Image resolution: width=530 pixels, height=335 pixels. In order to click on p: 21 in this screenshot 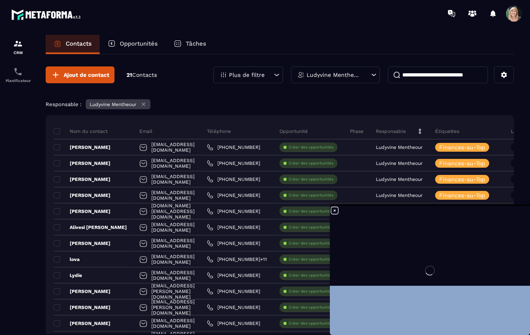, I will do `click(142, 75)`.